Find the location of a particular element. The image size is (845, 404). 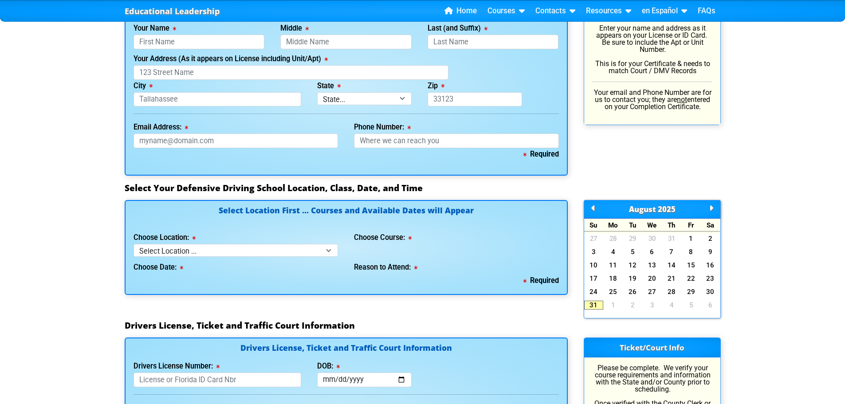

label: Choose Course: is located at coordinates (383, 238).